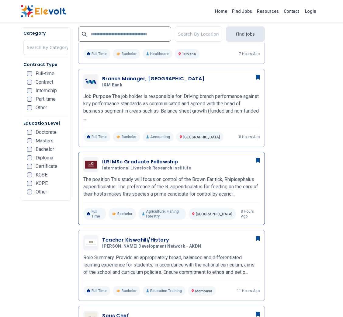  Describe the element at coordinates (45, 74) in the screenshot. I see `span: Full-time` at that location.